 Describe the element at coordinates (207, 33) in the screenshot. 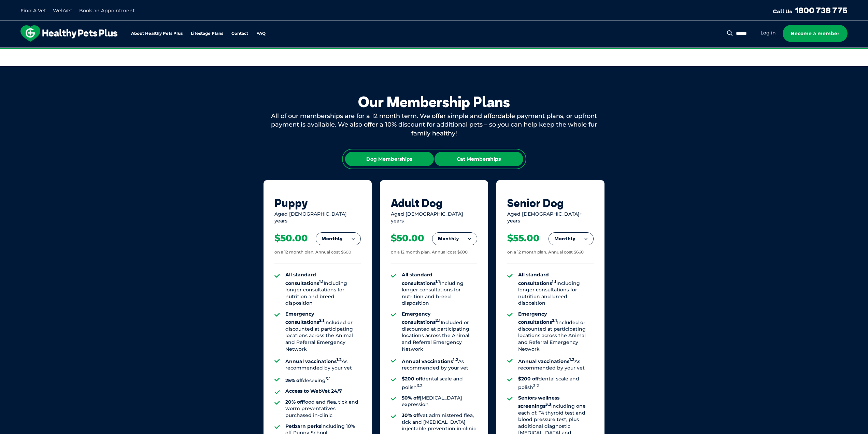

I see `a: Lifestage Plans` at that location.